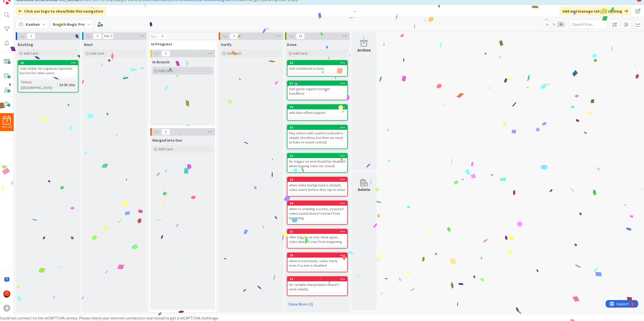 The image size is (644, 321). What do you see at coordinates (167, 140) in the screenshot?
I see `span: Merged into Dev` at bounding box center [167, 140].